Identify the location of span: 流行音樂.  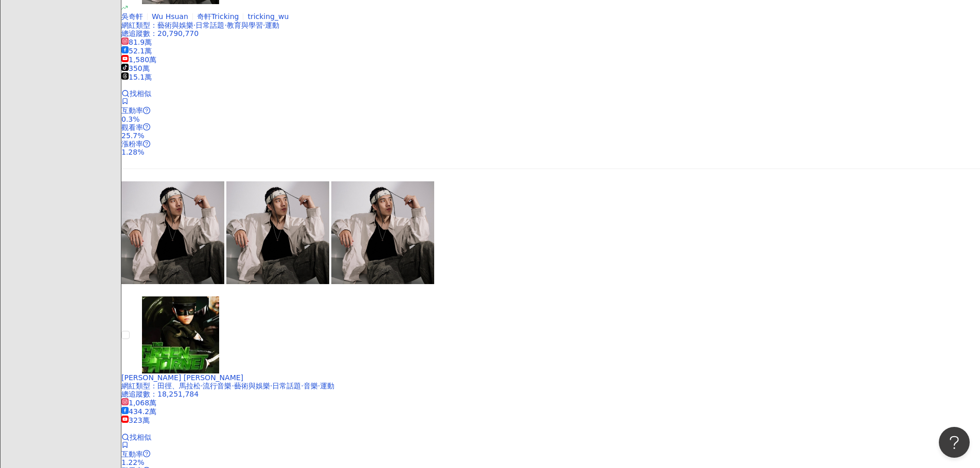
(217, 386).